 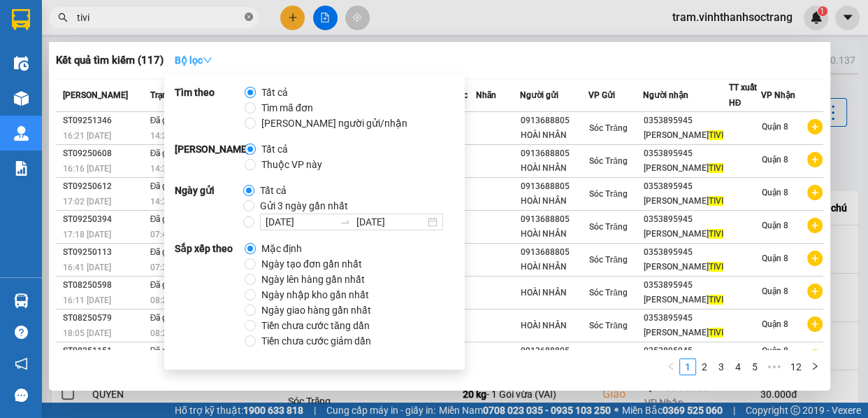 I want to click on span: Ngày giao hàng gần nhất, so click(x=316, y=310).